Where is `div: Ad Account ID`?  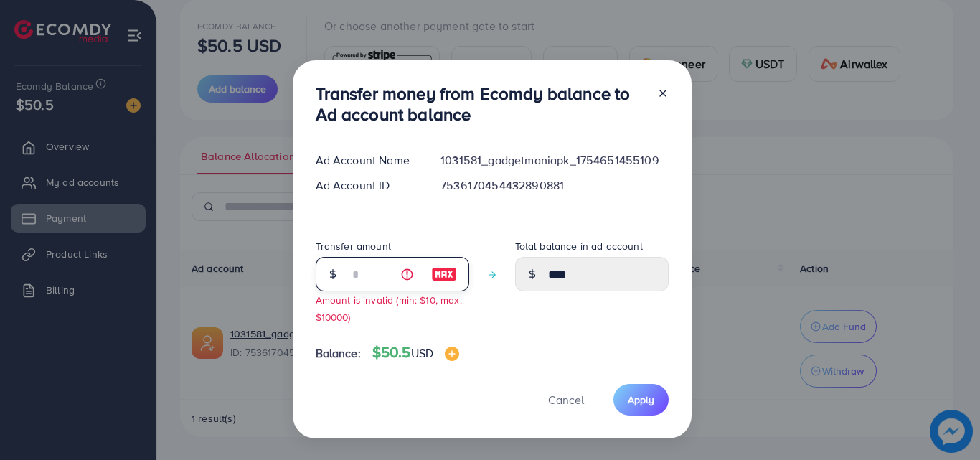 div: Ad Account ID is located at coordinates (366, 185).